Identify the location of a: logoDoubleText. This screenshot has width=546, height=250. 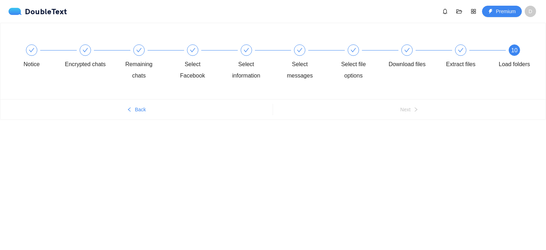
(38, 11).